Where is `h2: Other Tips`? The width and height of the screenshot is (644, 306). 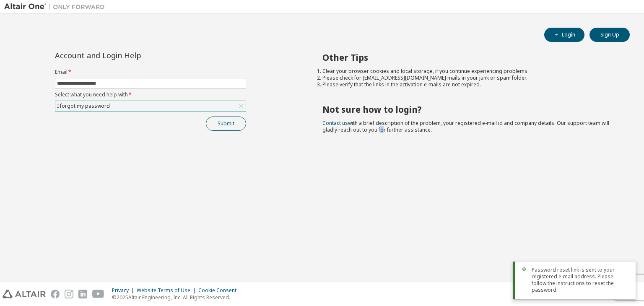
h2: Other Tips is located at coordinates (469, 57).